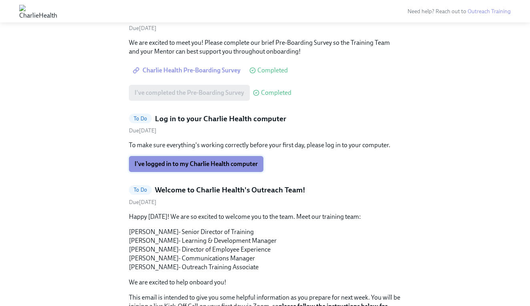 The image size is (530, 306). What do you see at coordinates (459, 11) in the screenshot?
I see `span: Need help? Reach out to` at bounding box center [459, 11].